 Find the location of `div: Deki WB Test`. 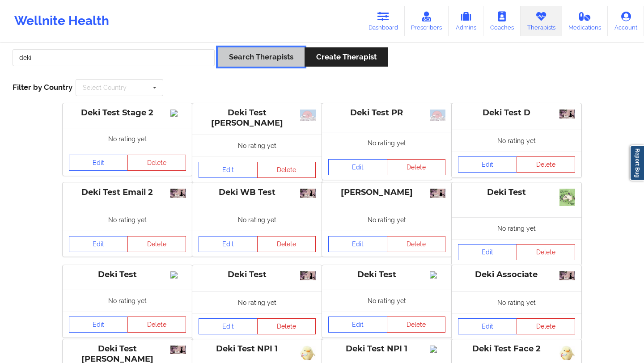

div: Deki WB Test is located at coordinates (257, 192).